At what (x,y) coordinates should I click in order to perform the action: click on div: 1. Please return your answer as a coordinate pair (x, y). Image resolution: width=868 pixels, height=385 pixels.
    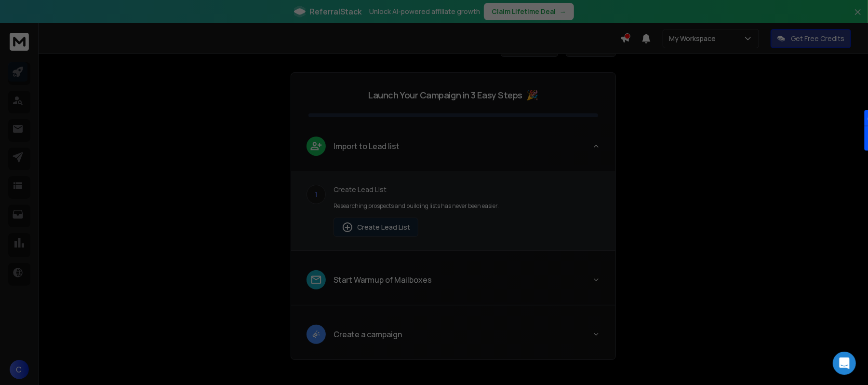
    Looking at the image, I should click on (316, 195).